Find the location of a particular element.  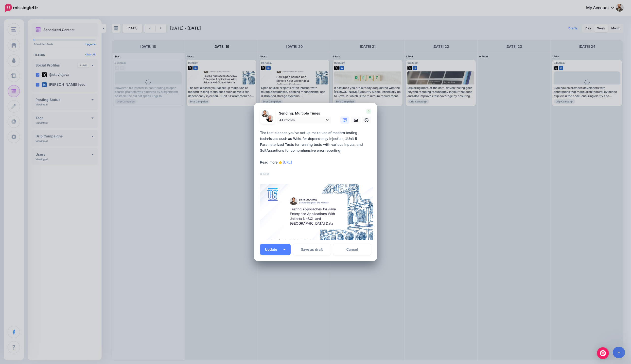

span: Software Engineer and Architect is located at coordinates (314, 203).